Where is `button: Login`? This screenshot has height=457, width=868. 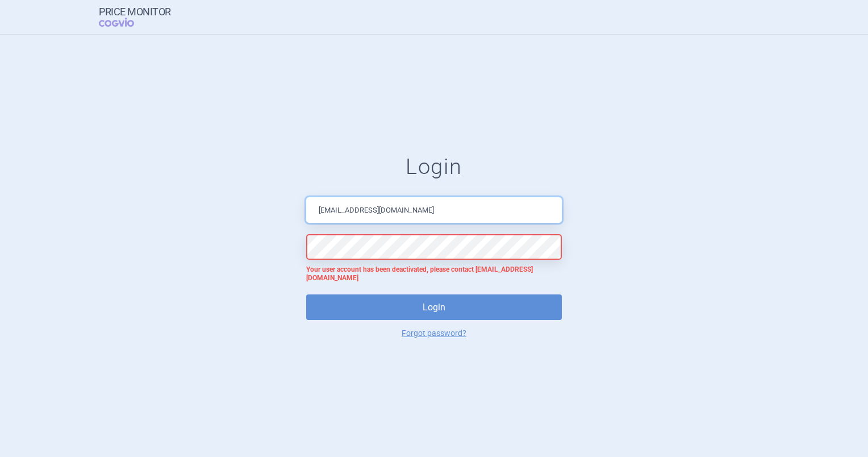 button: Login is located at coordinates (434, 307).